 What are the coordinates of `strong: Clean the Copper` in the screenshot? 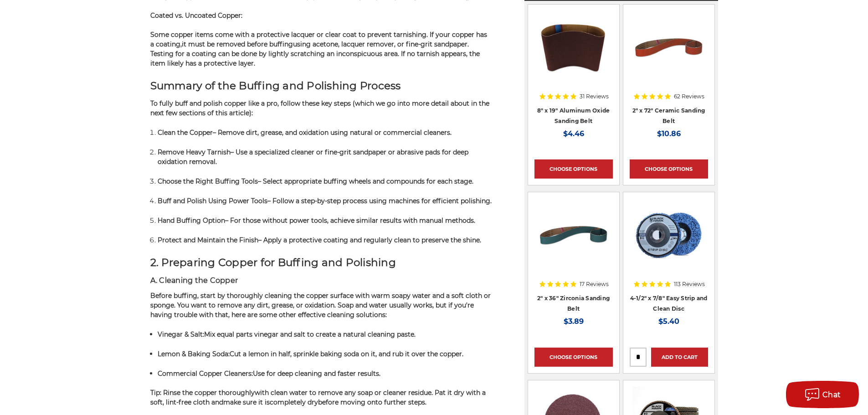 It's located at (185, 133).